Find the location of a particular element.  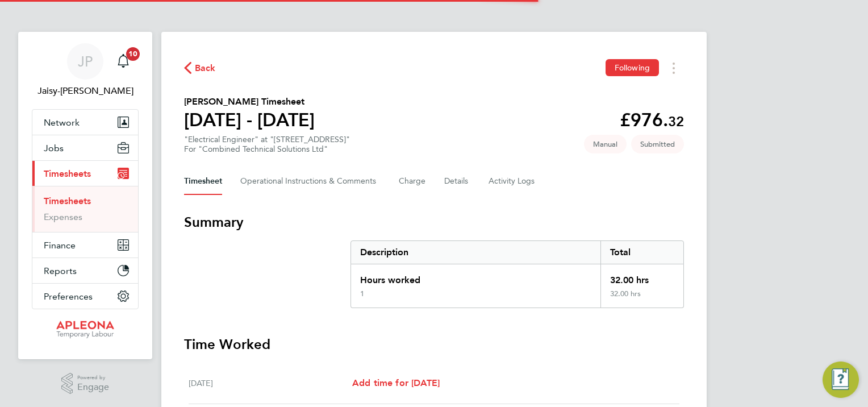

div: For "Combined Technical Solutions Ltd" is located at coordinates (267, 149).